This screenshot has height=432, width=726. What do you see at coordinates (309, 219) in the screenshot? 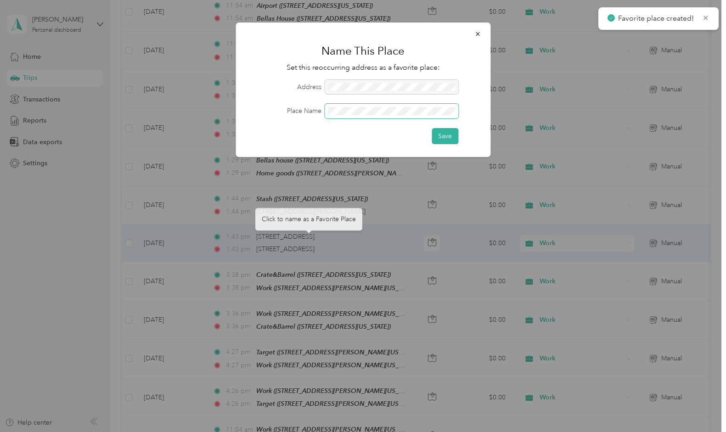
I see `div: Click to name as a Favorite Place` at bounding box center [309, 219].